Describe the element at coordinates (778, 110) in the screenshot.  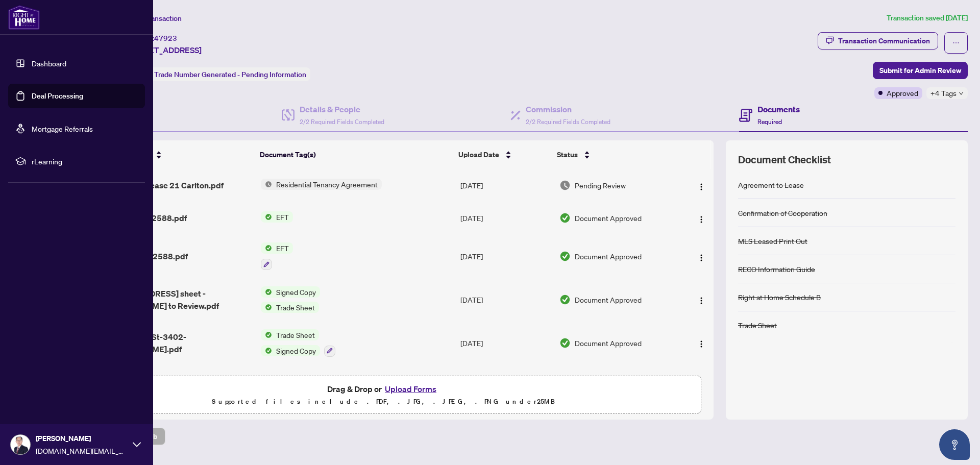
I see `h4: Documents` at that location.